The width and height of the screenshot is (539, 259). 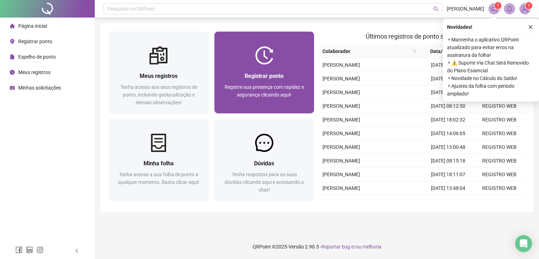 I want to click on footer: QRPoint © 2025 - 2.90.5 -, so click(x=317, y=246).